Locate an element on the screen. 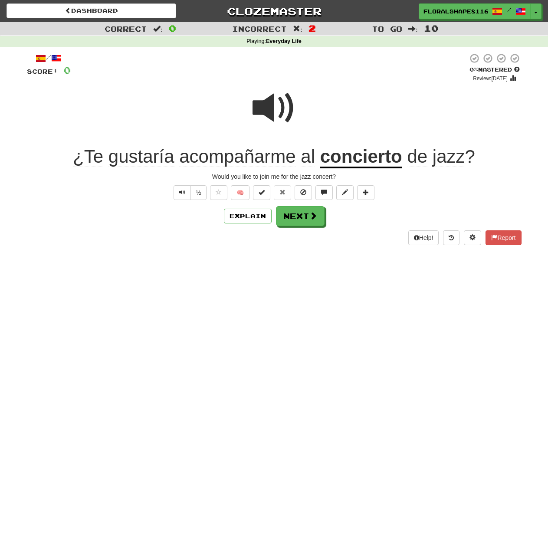 This screenshot has height=551, width=548. u: concierto is located at coordinates (361, 157).